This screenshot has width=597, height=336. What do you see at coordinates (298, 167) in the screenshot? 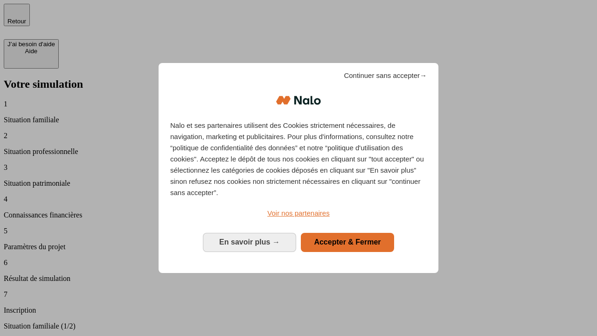
I see `div: Bienvenue chez Nalo Gestion du consentement` at bounding box center [298, 167].